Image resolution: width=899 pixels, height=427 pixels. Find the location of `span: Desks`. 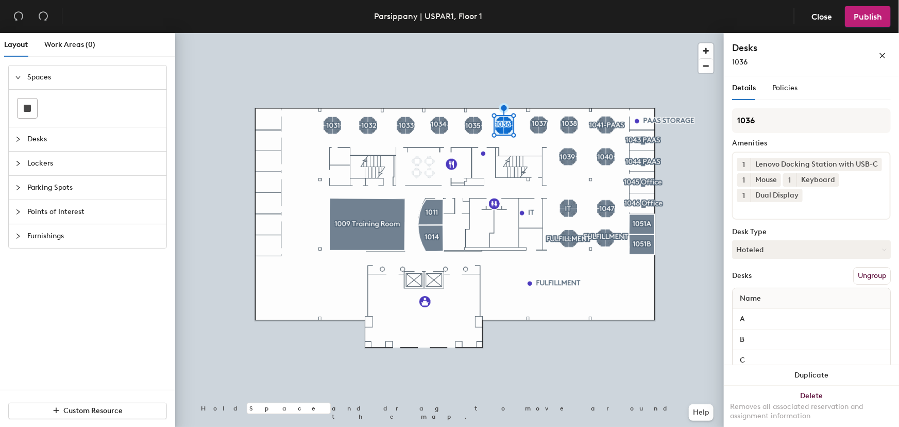

span: Desks is located at coordinates (94, 139).